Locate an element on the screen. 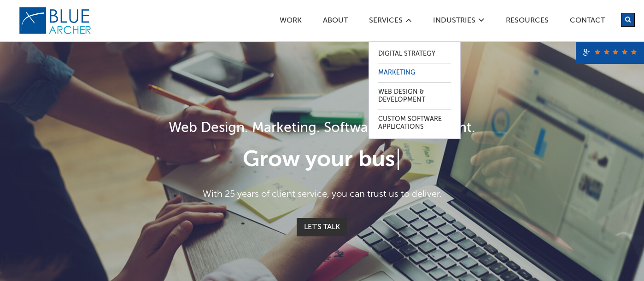 The height and width of the screenshot is (281, 644). a: Digital Strategy is located at coordinates (415, 54).